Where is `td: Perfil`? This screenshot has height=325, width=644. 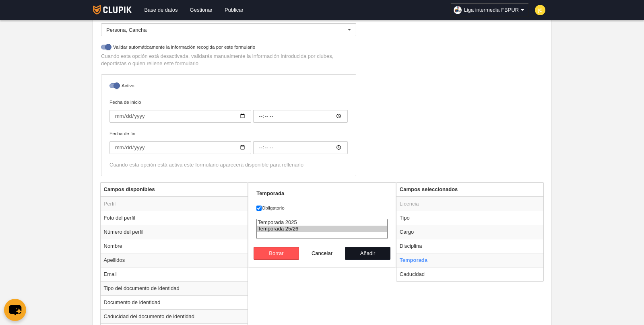
td: Perfil is located at coordinates (174, 204).